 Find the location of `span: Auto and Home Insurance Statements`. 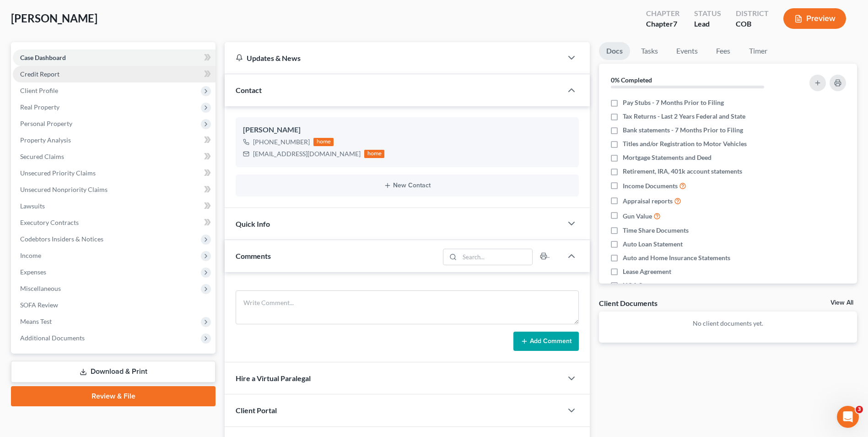

span: Auto and Home Insurance Statements is located at coordinates (676, 258).